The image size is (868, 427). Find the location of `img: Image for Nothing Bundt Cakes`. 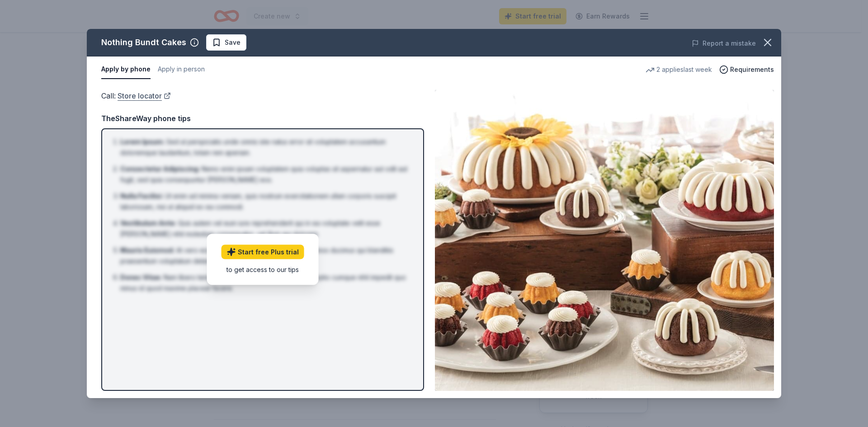

img: Image for Nothing Bundt Cakes is located at coordinates (605, 241).